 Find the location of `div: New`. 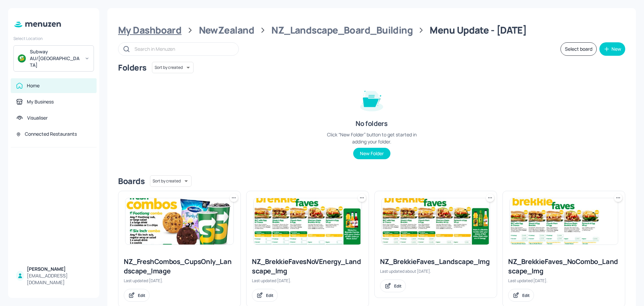

div: New is located at coordinates (617, 49).